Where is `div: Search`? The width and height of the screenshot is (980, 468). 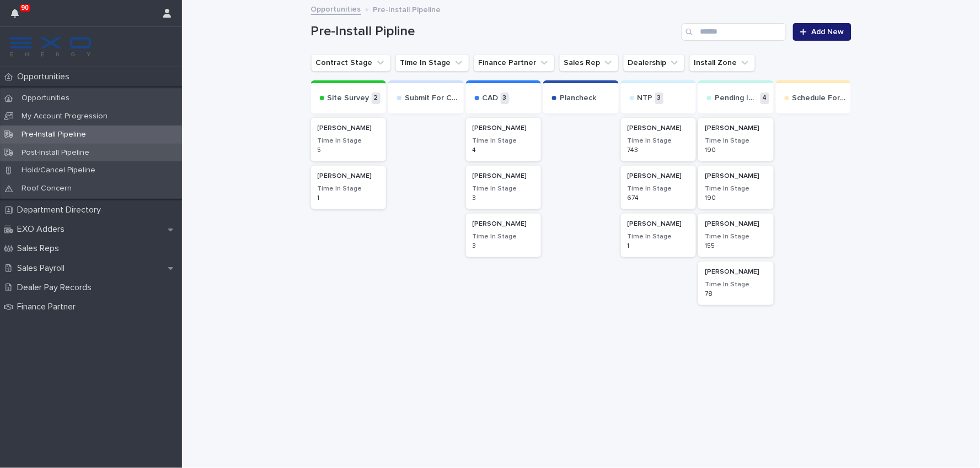
div: Search is located at coordinates (734, 32).